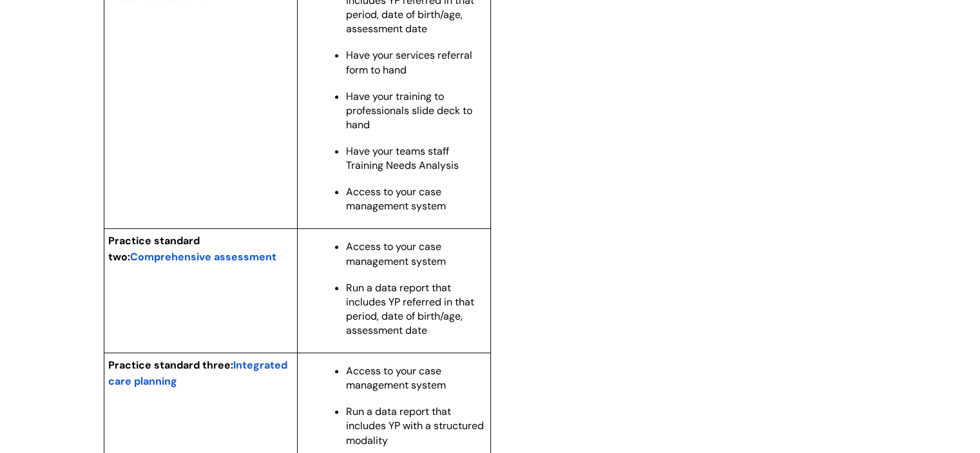 Image resolution: width=980 pixels, height=453 pixels. Describe the element at coordinates (203, 256) in the screenshot. I see `span: Comprehensive assessment` at that location.